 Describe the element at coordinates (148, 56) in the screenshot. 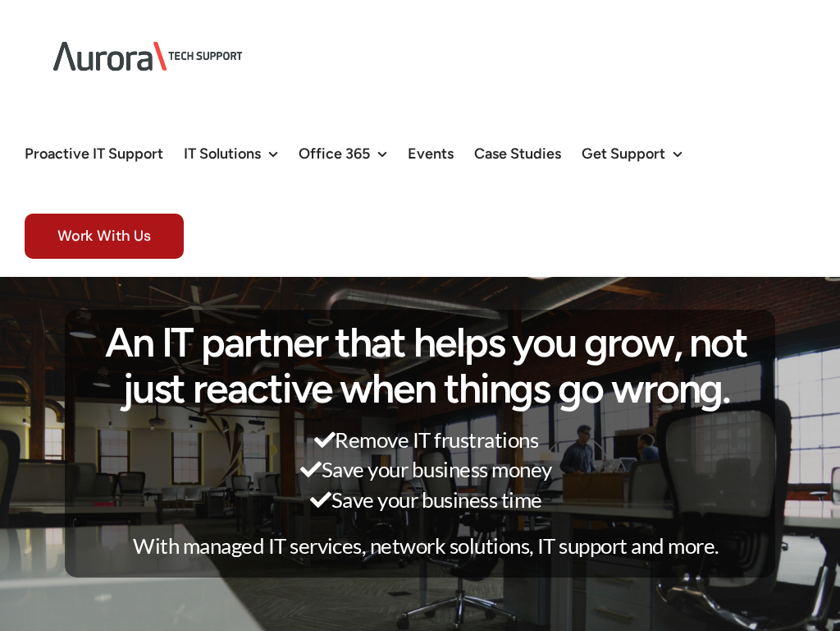

I see `img: Aurora Tech Support Logo` at that location.